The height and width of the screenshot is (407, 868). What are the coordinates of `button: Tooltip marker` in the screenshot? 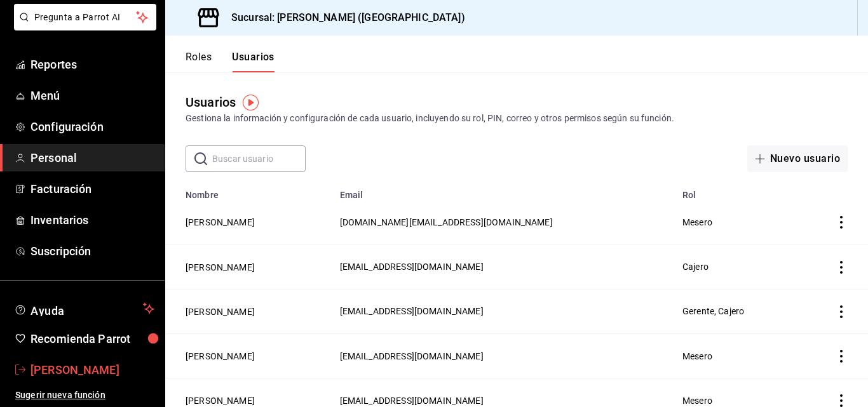 It's located at (250, 102).